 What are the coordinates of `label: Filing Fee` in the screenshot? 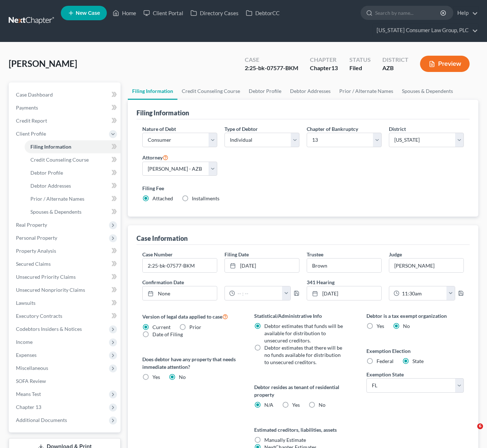 It's located at (303, 188).